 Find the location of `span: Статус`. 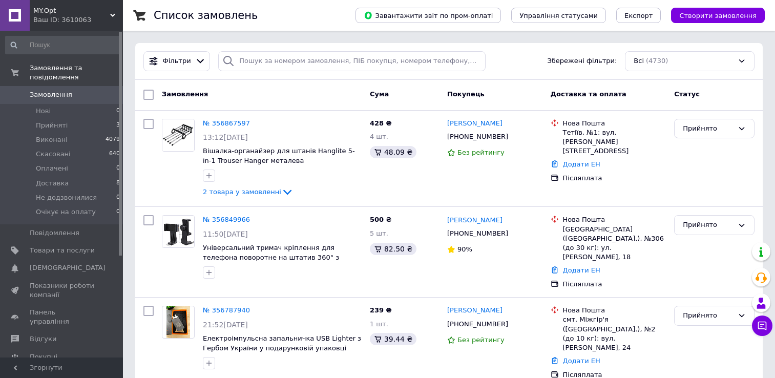

span: Статус is located at coordinates (687, 94).